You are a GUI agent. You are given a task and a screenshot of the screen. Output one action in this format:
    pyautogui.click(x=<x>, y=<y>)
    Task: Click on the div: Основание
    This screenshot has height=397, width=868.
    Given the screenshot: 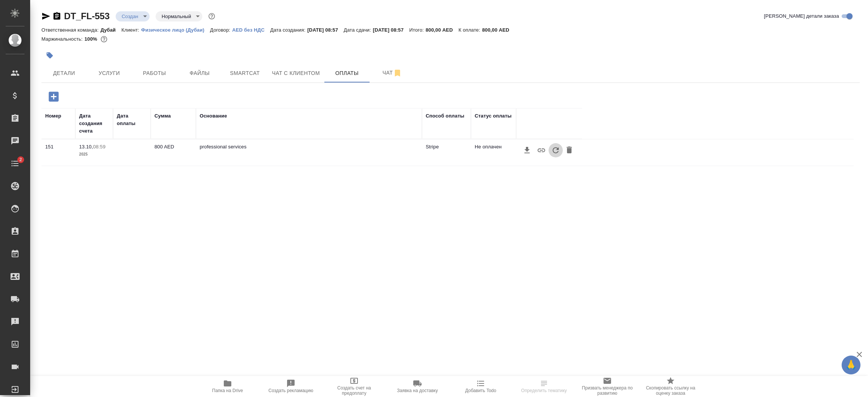 What is the action you would take?
    pyautogui.click(x=214, y=116)
    